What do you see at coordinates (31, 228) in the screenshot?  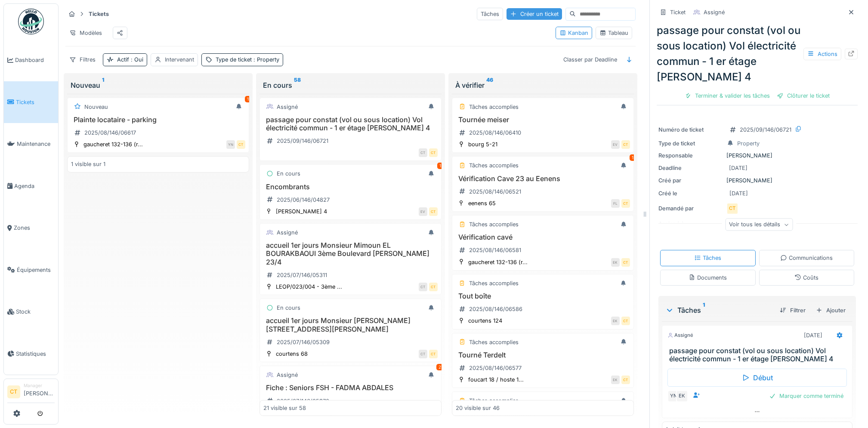 I see `a: Zones` at bounding box center [31, 228].